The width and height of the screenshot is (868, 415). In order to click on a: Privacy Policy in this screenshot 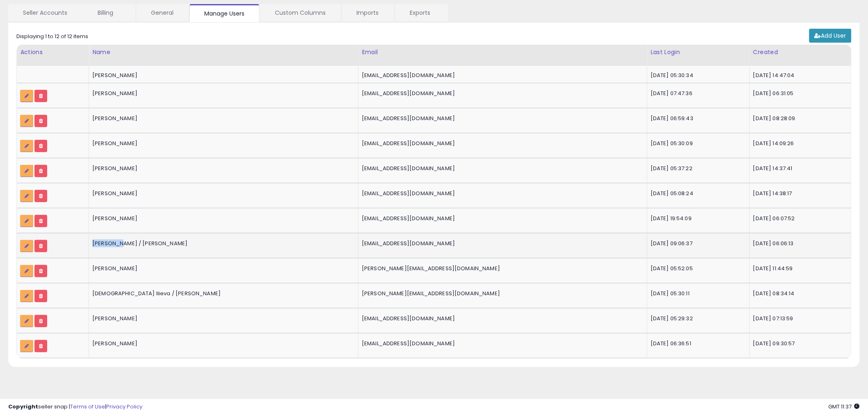, I will do `click(124, 407)`.